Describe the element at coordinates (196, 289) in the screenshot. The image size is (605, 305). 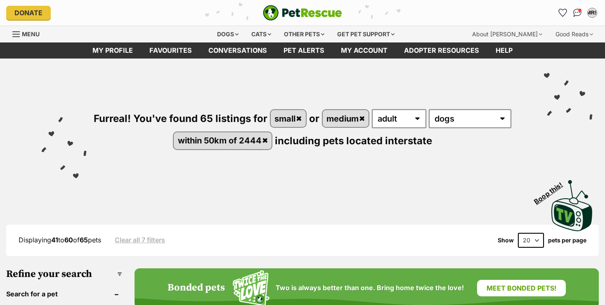
I see `h4: Bonded pets` at that location.